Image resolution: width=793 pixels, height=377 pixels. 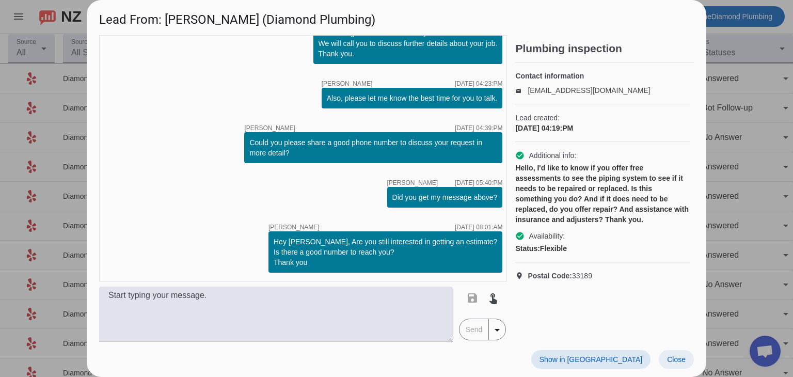 What do you see at coordinates (559, 276) in the screenshot?
I see `span: 33189` at bounding box center [559, 276].